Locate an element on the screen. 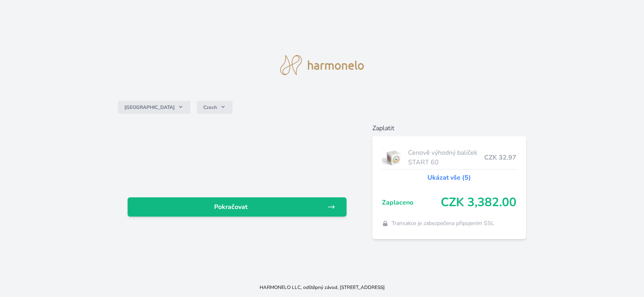  span: Zaplaceno is located at coordinates (410, 202).